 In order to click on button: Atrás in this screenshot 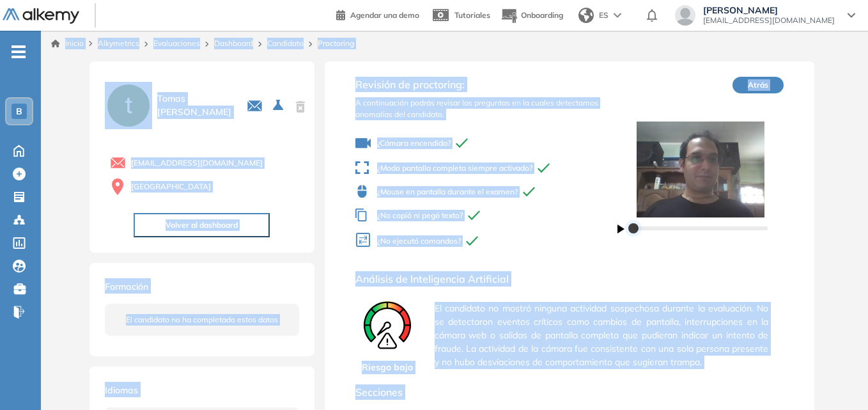, I will do `click(758, 85)`.